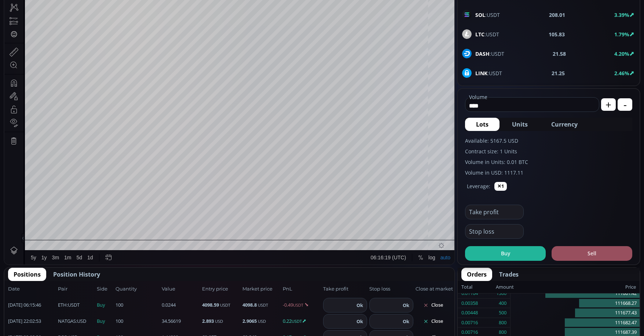  What do you see at coordinates (51, 325) in the screenshot?
I see `div: 3m` at bounding box center [51, 325].